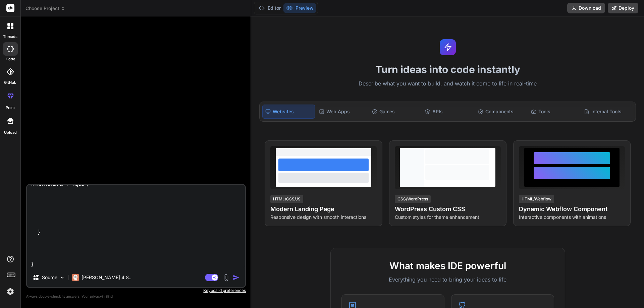 Image resolution: width=644 pixels, height=308 pixels. I want to click on h4: WordPress Custom CSS, so click(448, 209).